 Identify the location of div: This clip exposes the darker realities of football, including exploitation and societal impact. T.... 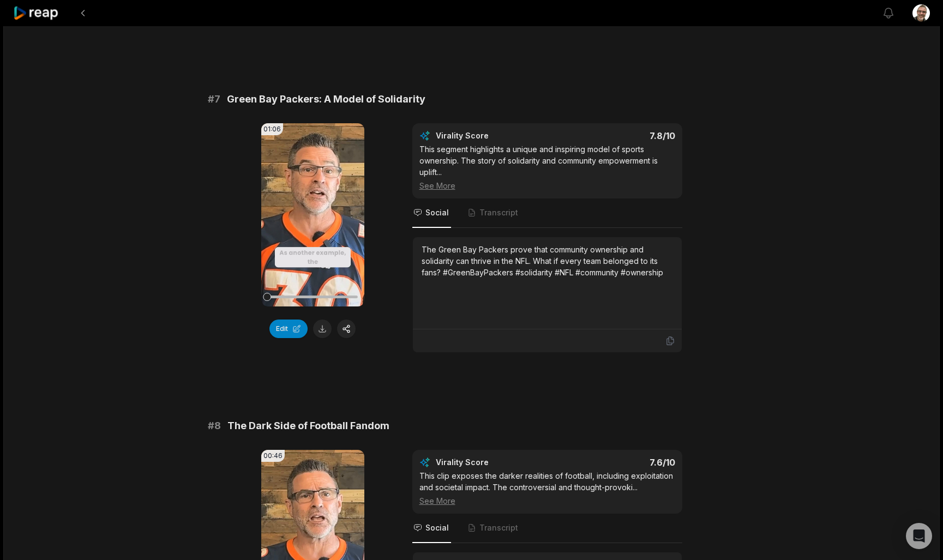
(547, 488).